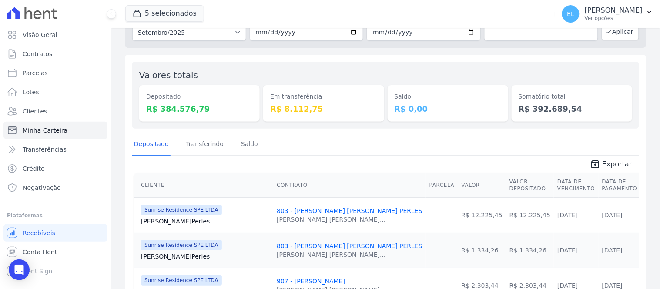  What do you see at coordinates (349, 185) in the screenshot?
I see `th: Contrato` at bounding box center [349, 185].